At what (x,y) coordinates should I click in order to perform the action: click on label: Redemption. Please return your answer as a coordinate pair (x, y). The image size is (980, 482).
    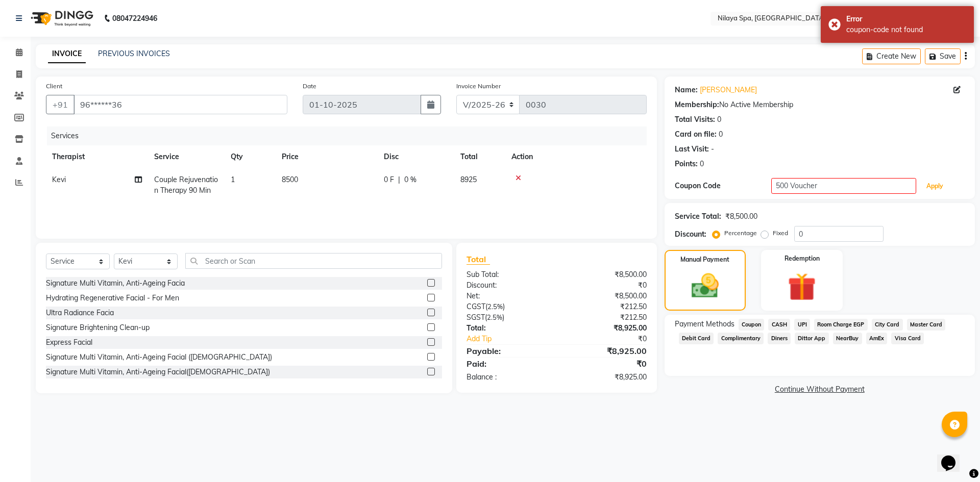
    Looking at the image, I should click on (801, 259).